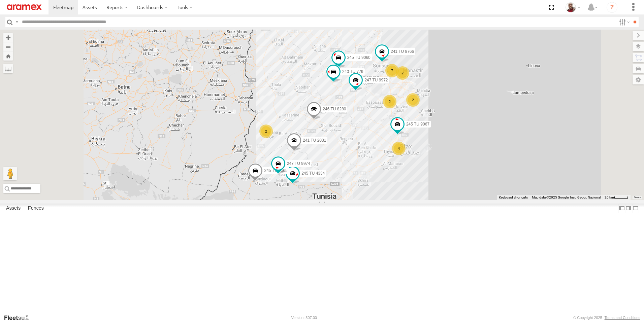 The height and width of the screenshot is (321, 644). What do you see at coordinates (621, 208) in the screenshot?
I see `label: Dock Summary Table to the Left` at bounding box center [621, 208].